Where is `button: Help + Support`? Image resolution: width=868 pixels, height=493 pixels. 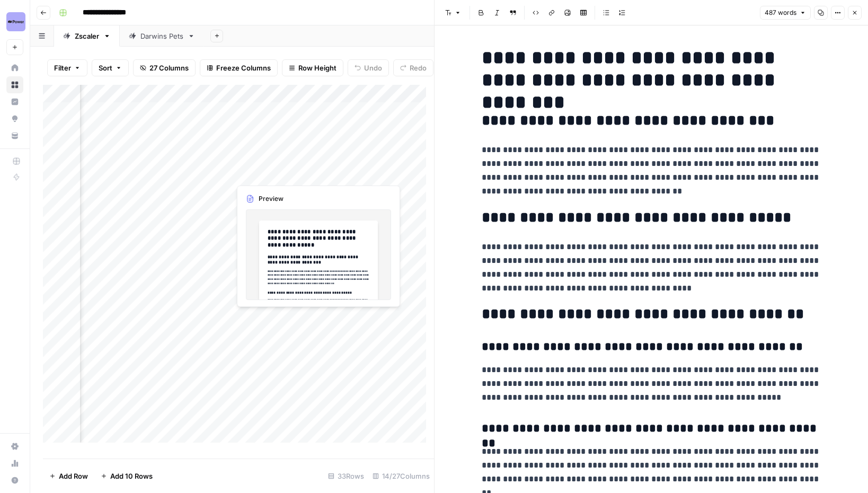 button: Help + Support is located at coordinates (14, 480).